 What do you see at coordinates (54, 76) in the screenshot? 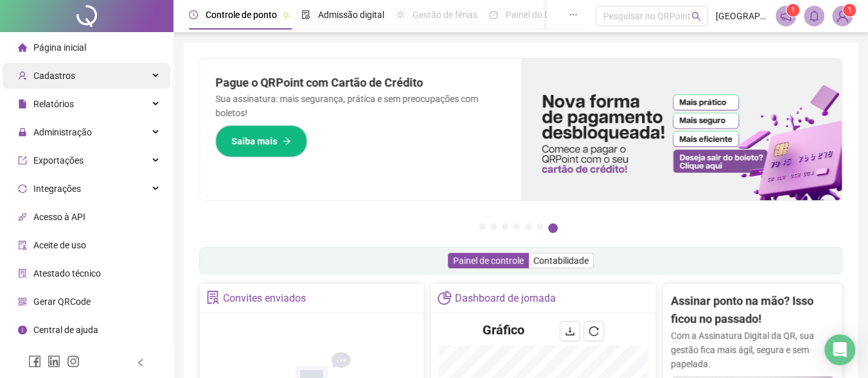
I see `span: Cadastros` at bounding box center [54, 76].